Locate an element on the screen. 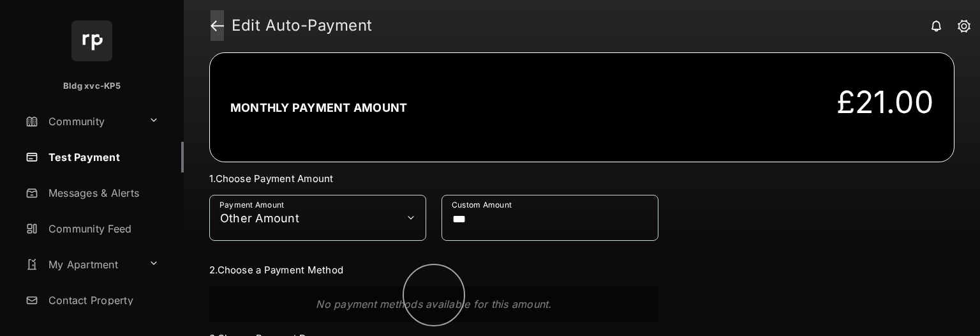 The width and height of the screenshot is (980, 336). a: My Apartment is located at coordinates (81, 264).